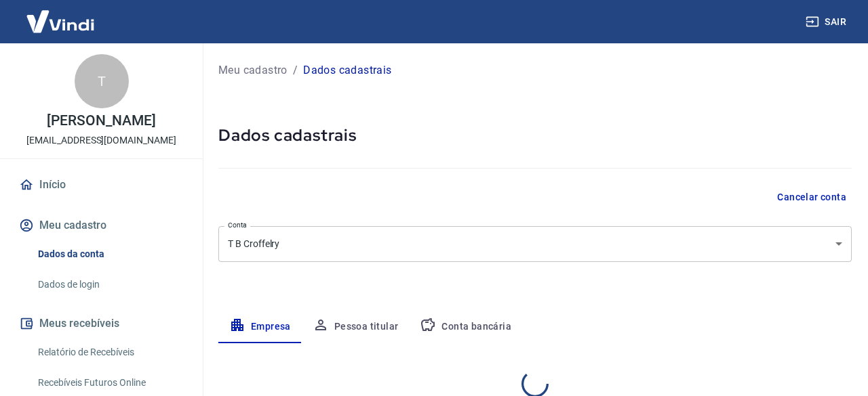 The width and height of the screenshot is (868, 396). I want to click on a: Dados de login, so click(109, 284).